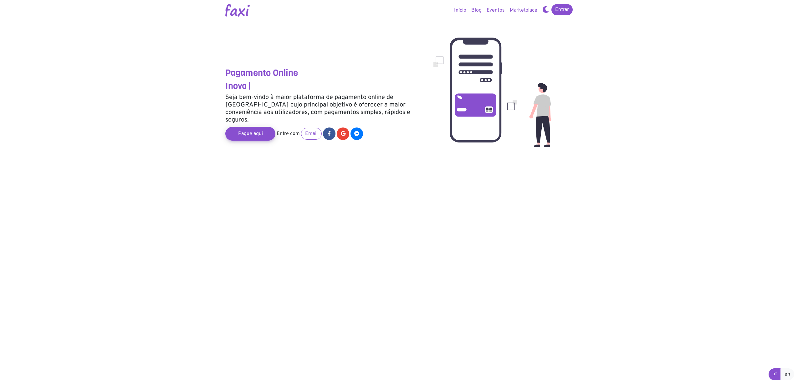  What do you see at coordinates (476, 10) in the screenshot?
I see `a: Blog` at bounding box center [476, 10].